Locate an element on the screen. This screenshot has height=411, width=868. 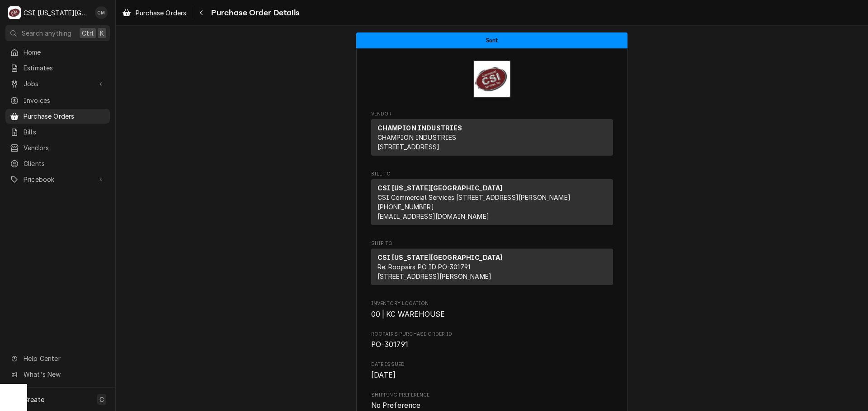
a: Invoices is located at coordinates (57, 100).